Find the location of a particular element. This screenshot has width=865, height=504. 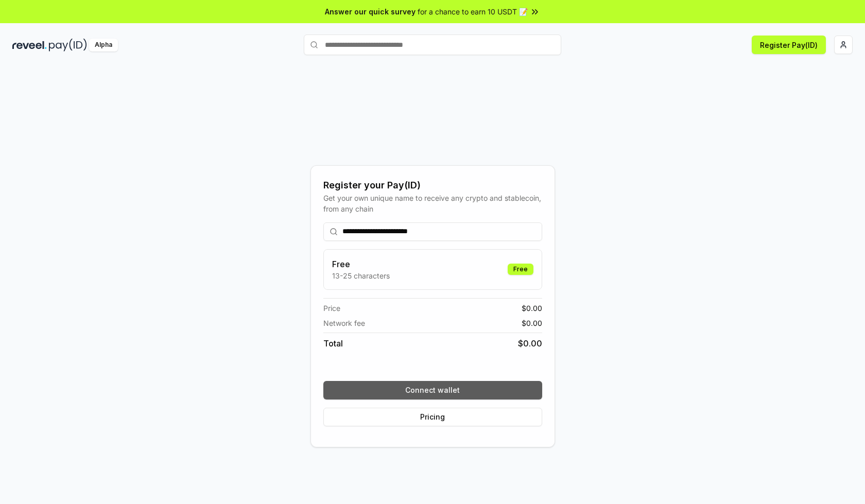

h3: Free is located at coordinates (361, 264).